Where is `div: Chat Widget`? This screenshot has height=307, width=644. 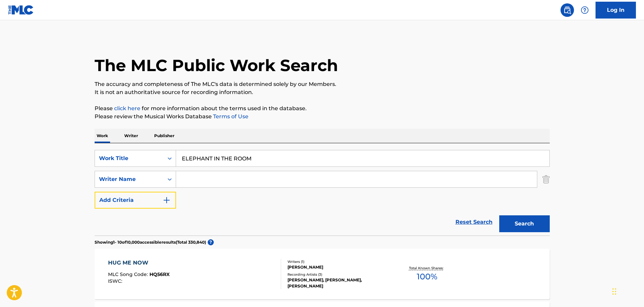 div: Chat Widget is located at coordinates (628, 291).